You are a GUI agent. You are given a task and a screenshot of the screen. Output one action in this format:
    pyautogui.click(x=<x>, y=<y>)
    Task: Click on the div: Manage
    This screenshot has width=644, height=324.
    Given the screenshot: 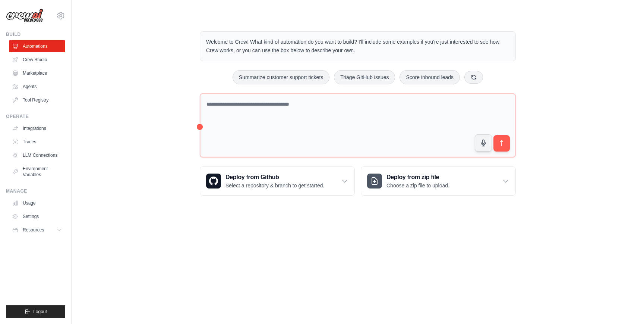 What is the action you would take?
    pyautogui.click(x=35, y=191)
    